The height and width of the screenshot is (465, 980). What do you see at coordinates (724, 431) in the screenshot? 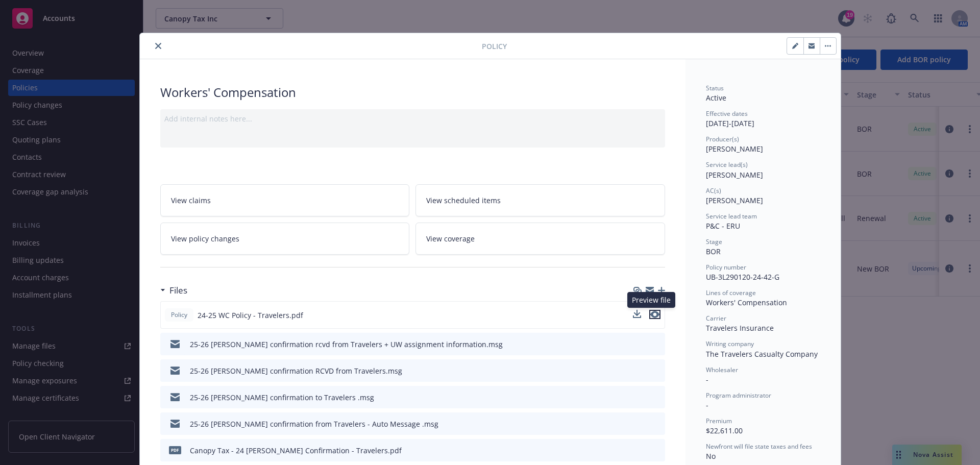
I see `span: $22,611.00` at bounding box center [724, 431].